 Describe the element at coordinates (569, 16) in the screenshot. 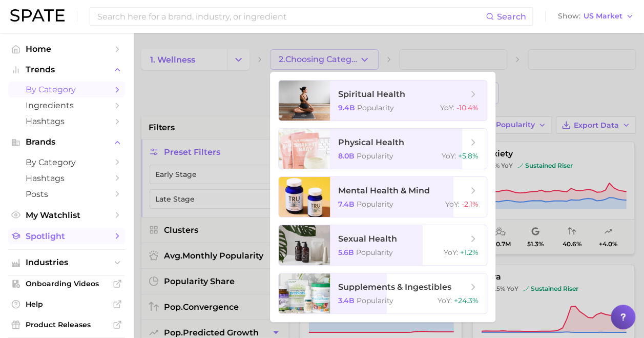

I see `span: Show` at that location.